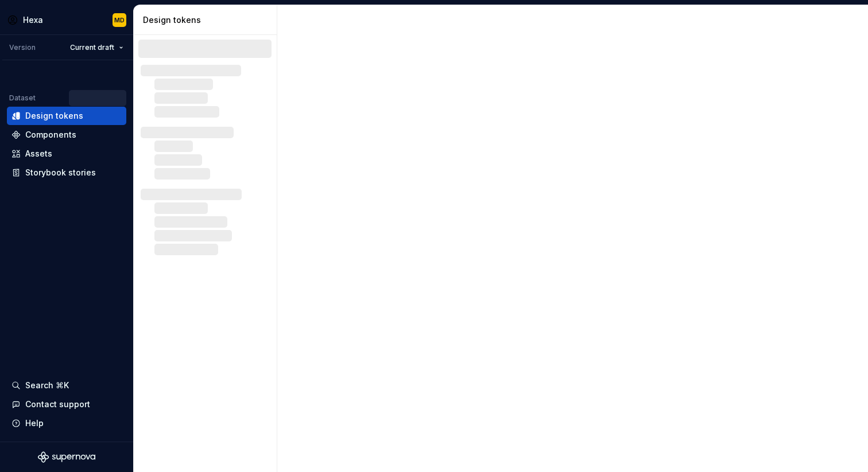  Describe the element at coordinates (22, 48) in the screenshot. I see `div: Version` at that location.